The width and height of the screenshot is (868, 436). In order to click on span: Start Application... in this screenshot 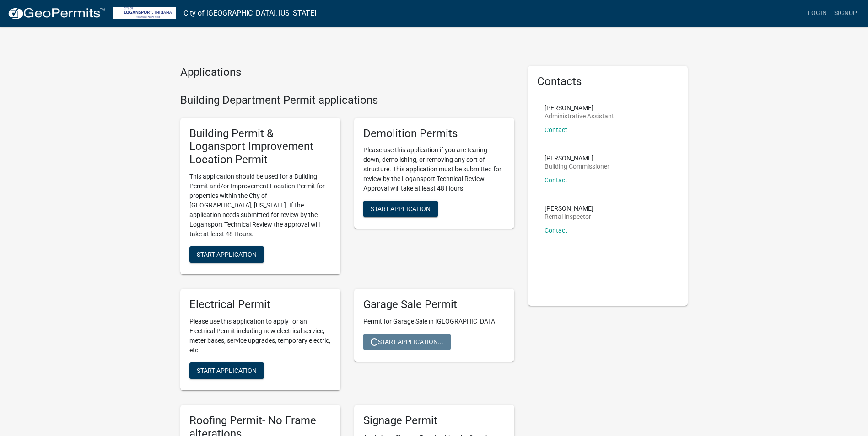, I will do `click(407, 342)`.